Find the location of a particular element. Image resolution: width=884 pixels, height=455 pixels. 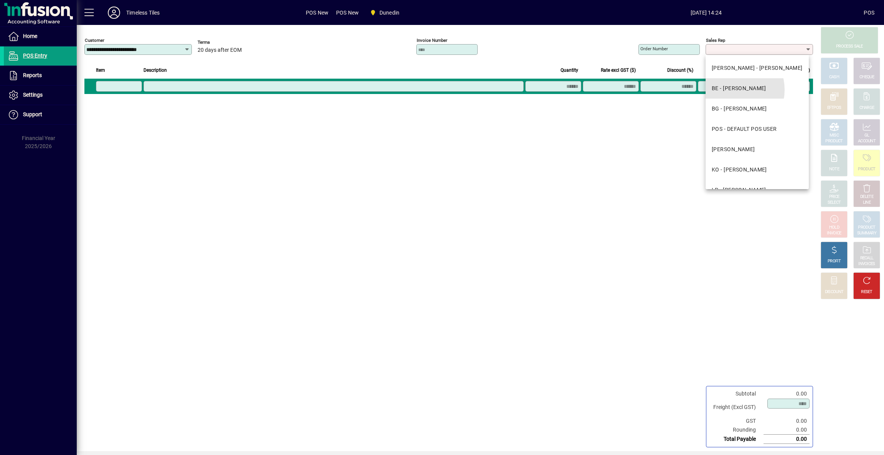

mat-option: BG - BLAIZE GERRAND is located at coordinates (757, 109).